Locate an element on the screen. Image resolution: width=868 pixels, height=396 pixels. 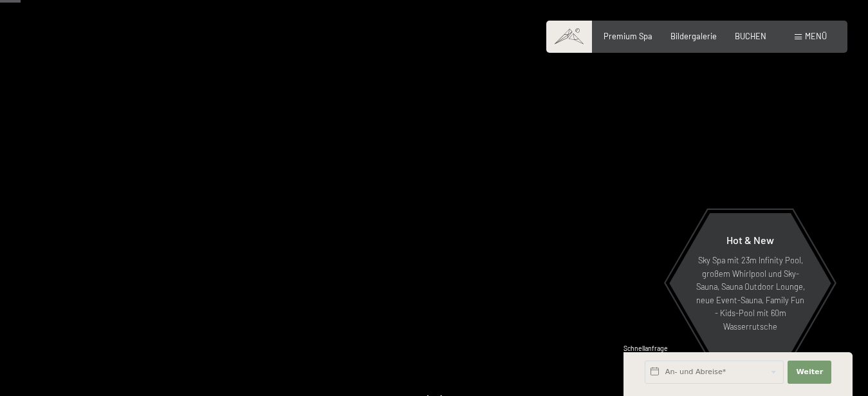
span: Menü is located at coordinates (815, 36).